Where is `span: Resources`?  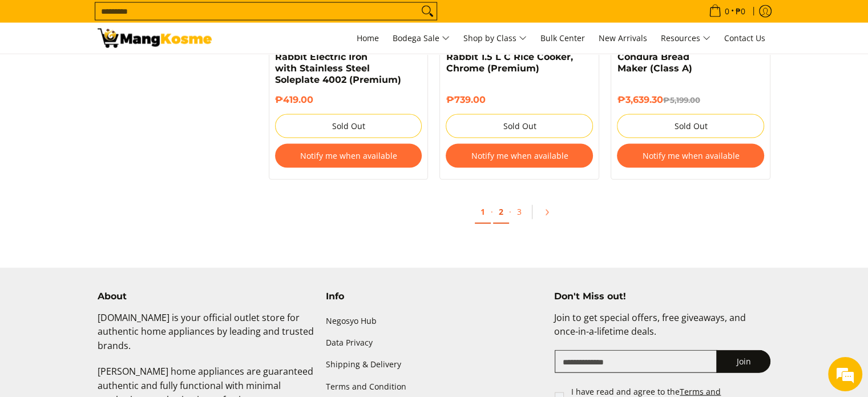 span: Resources is located at coordinates (685, 38).